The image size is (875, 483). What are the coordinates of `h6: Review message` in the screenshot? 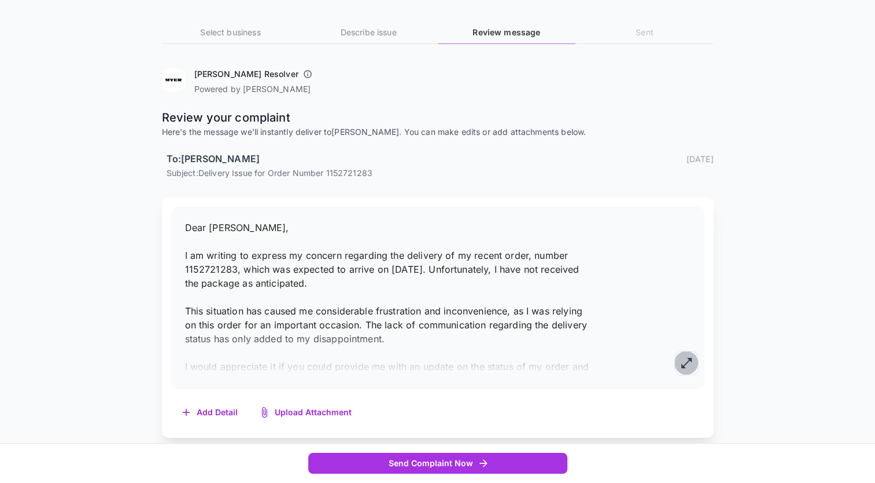 It's located at (507, 32).